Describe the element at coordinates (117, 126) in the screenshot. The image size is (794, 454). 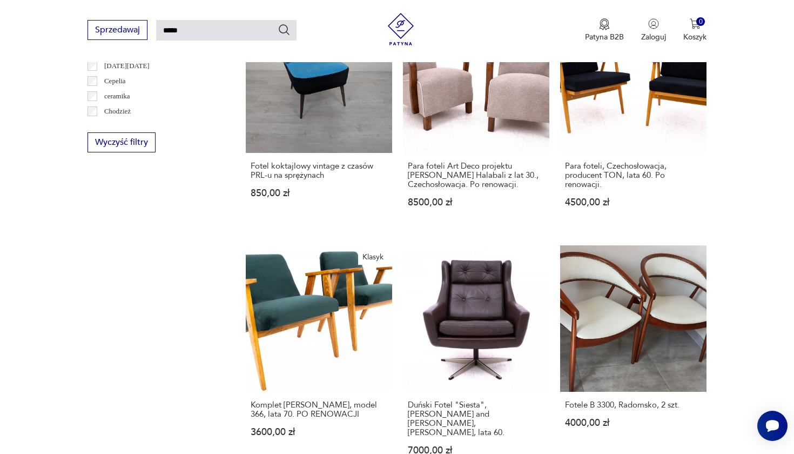
I see `p: Ćmielów` at that location.